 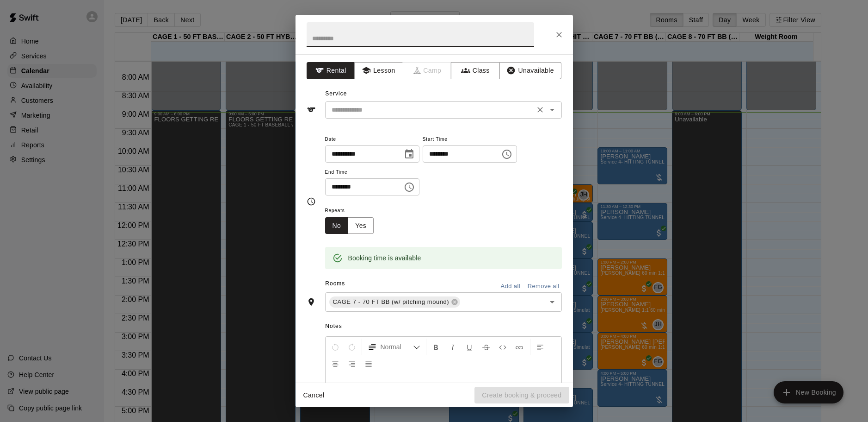 What do you see at coordinates (335, 283) in the screenshot?
I see `span: Rooms` at bounding box center [335, 283].